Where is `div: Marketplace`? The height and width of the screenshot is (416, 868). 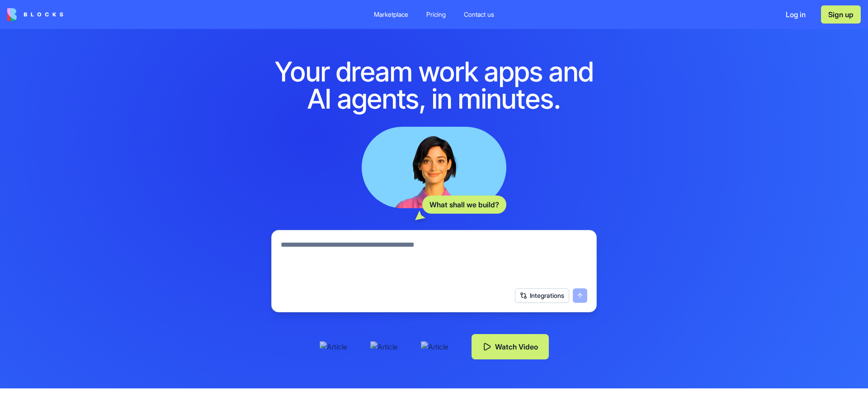
div: Marketplace is located at coordinates (391, 14).